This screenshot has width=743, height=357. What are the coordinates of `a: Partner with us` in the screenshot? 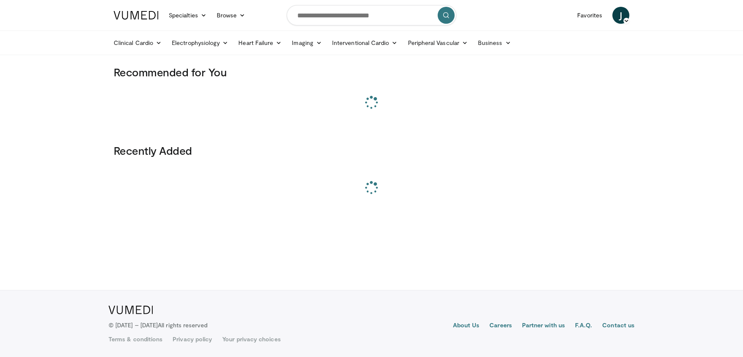 It's located at (543, 326).